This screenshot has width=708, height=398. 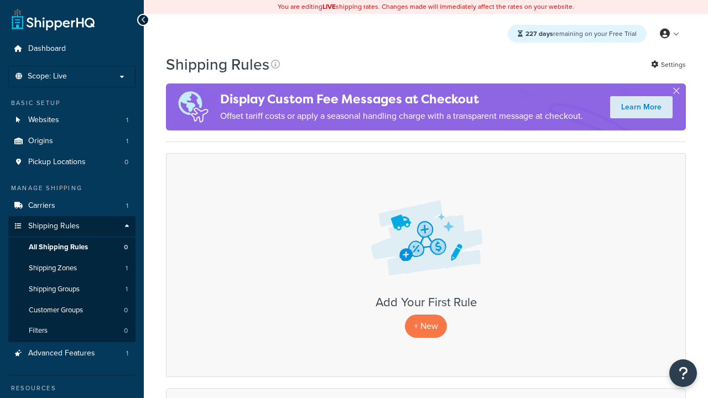 I want to click on li: Shipping Groups, so click(x=72, y=289).